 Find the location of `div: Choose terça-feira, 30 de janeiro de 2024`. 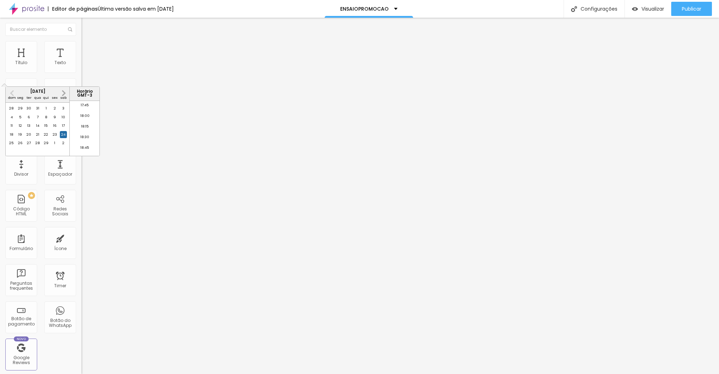

div: Choose terça-feira, 30 de janeiro de 2024 is located at coordinates (29, 108).